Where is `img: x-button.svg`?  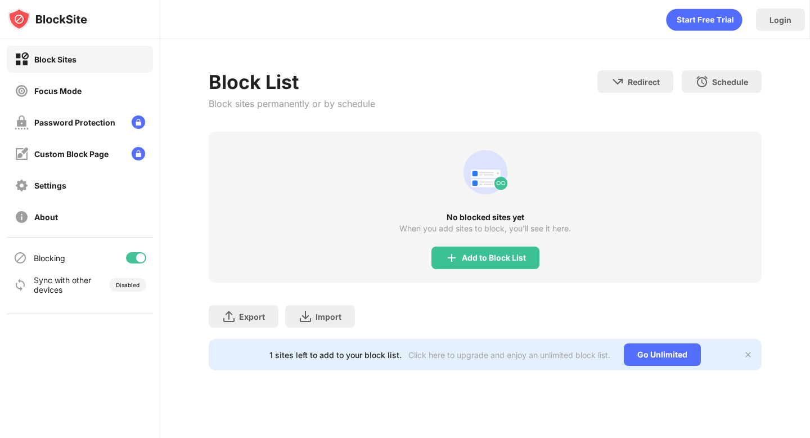
img: x-button.svg is located at coordinates (748, 354).